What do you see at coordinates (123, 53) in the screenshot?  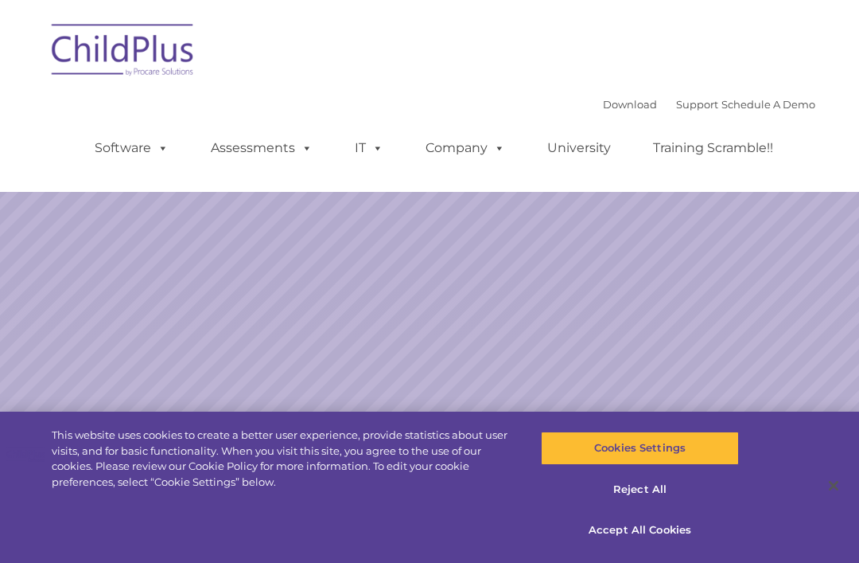 I see `img: ChildPlus by Procare Solutions` at bounding box center [123, 53].